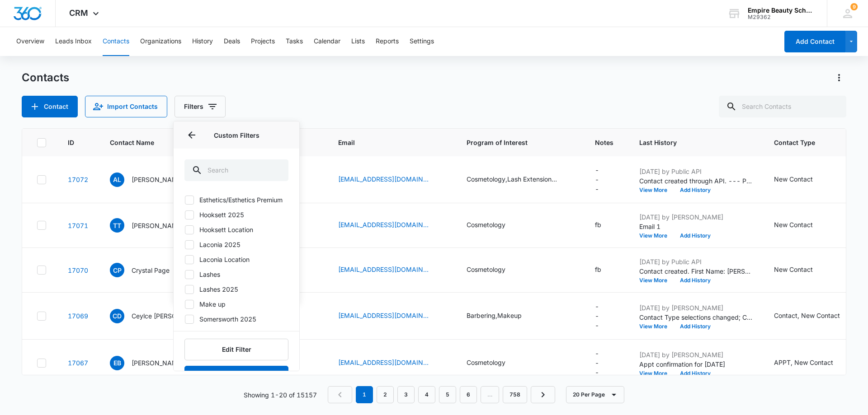 The image size is (868, 415). Describe the element at coordinates (77, 316) in the screenshot. I see `a: Navigate to contact details page for Ceylce Deleon` at that location.